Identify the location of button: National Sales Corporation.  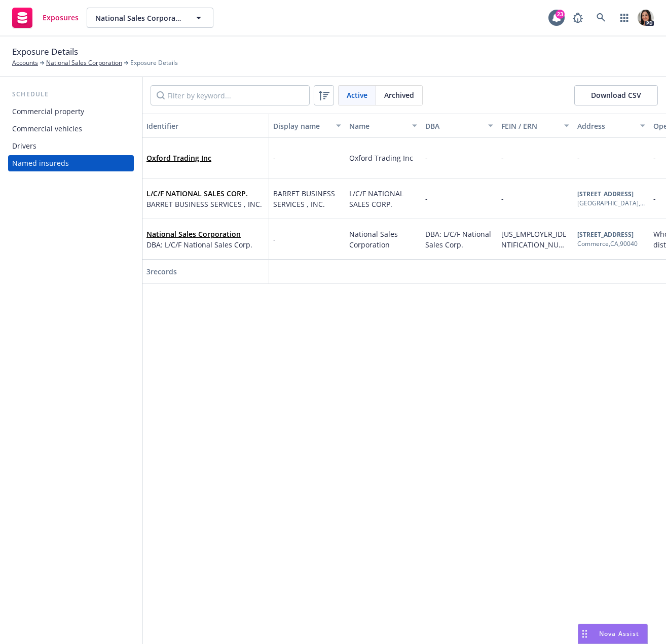
(150, 18).